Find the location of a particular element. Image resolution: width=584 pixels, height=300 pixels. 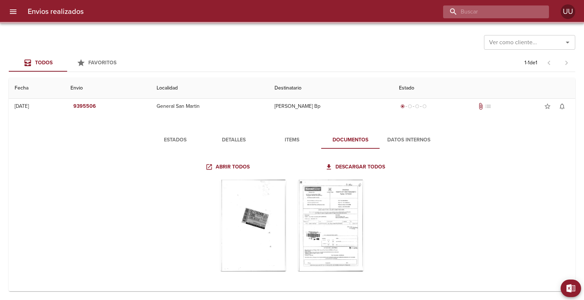

th: Estado is located at coordinates (484, 88).